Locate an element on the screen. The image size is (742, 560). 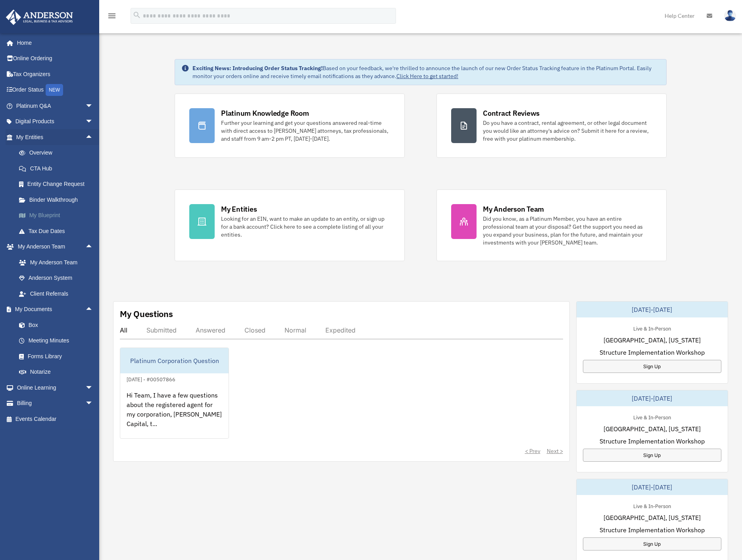
a: Binder Walkthrough is located at coordinates (58, 200).